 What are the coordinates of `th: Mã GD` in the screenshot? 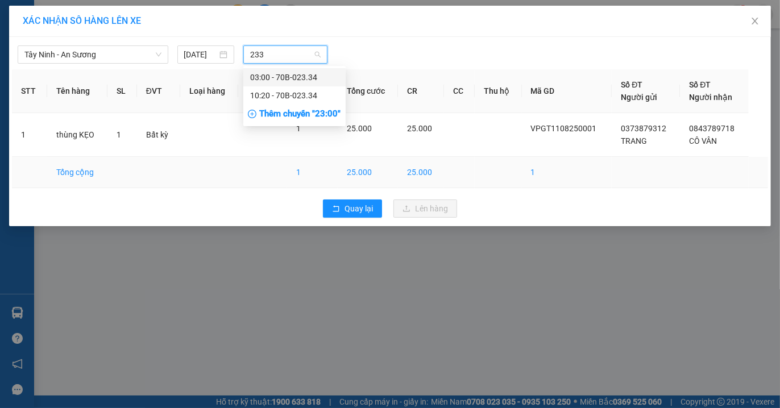 It's located at (567, 91).